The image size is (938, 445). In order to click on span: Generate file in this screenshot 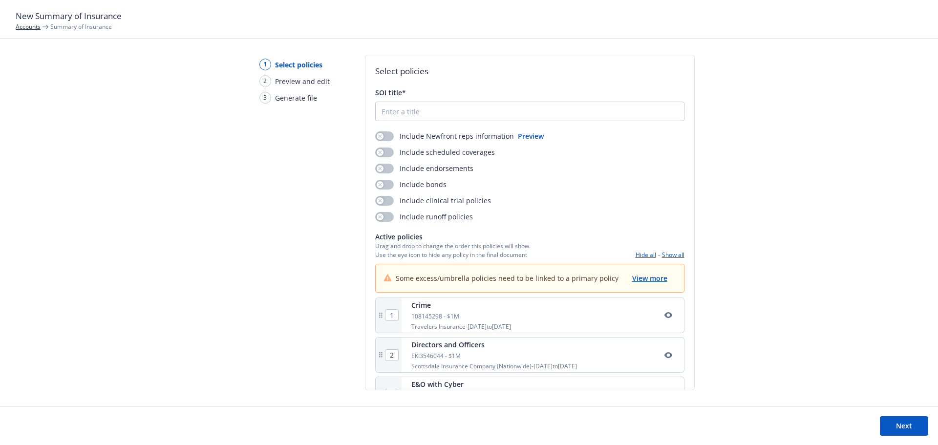, I will do `click(296, 98)`.